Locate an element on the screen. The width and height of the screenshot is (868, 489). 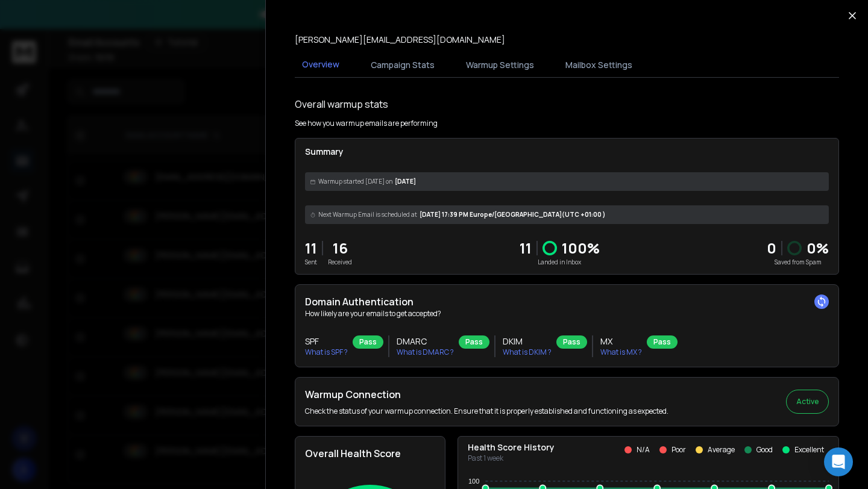
p: 16 is located at coordinates (340, 248).